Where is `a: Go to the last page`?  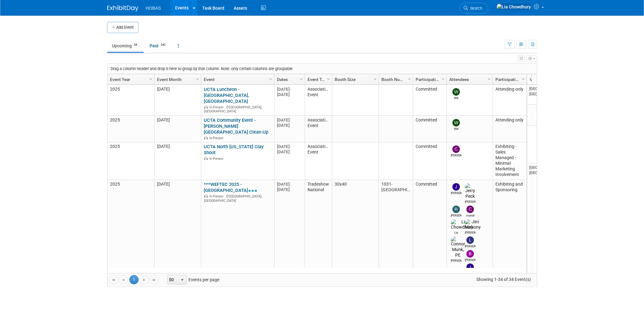 a: Go to the last page is located at coordinates (155, 280).